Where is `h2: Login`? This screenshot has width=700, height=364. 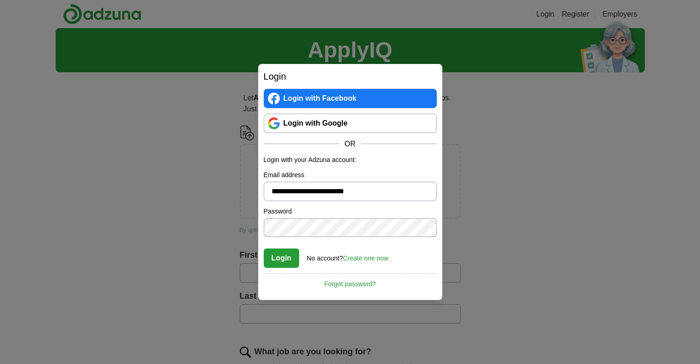 h2: Login is located at coordinates (350, 76).